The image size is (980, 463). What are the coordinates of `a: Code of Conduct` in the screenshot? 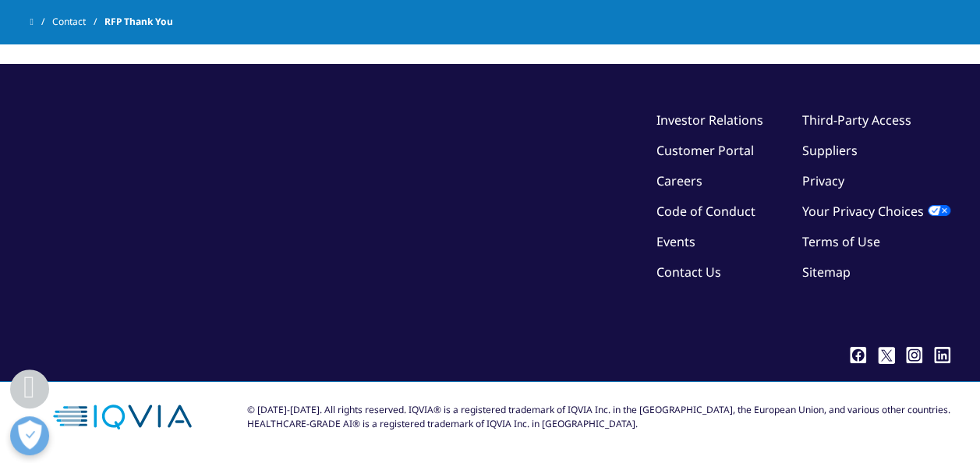 It's located at (706, 211).